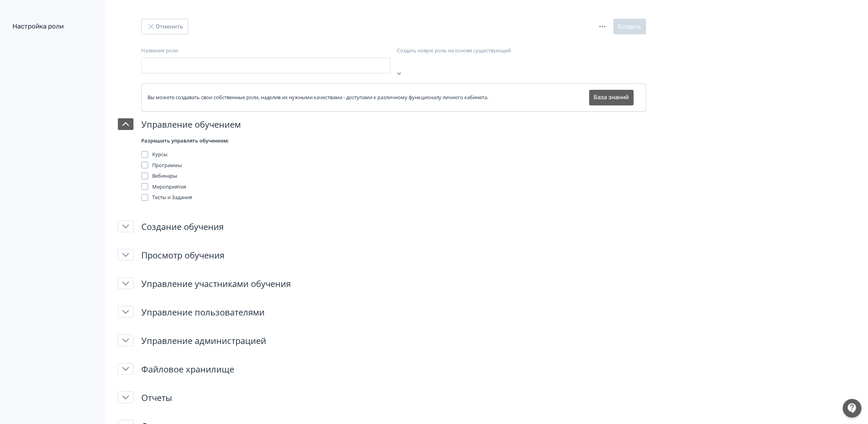 The height and width of the screenshot is (424, 868). I want to click on div: Управление обучением, so click(394, 124).